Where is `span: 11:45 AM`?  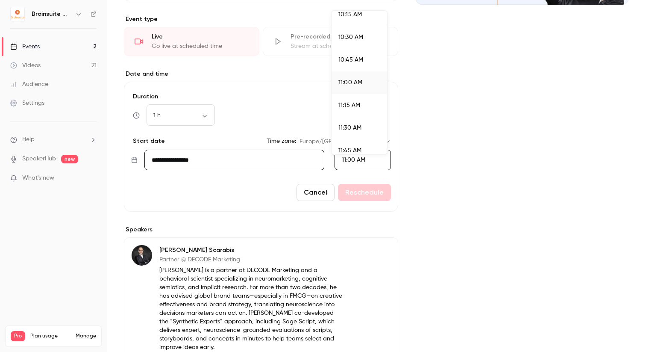
span: 11:45 AM is located at coordinates (350, 150).